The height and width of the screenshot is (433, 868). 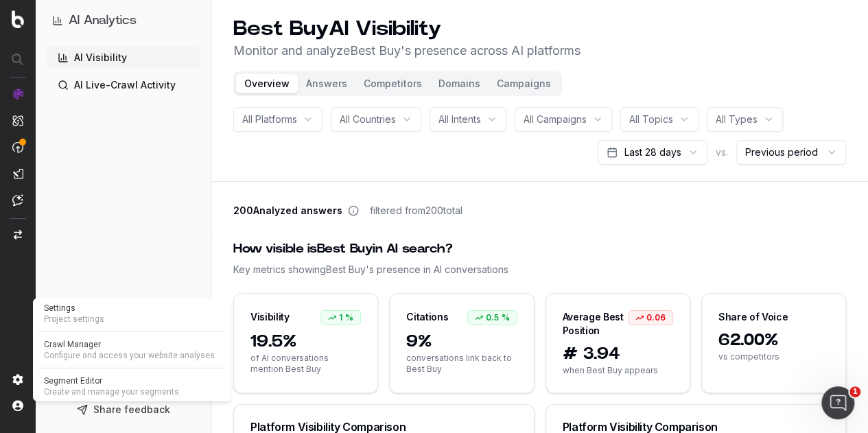 What do you see at coordinates (270, 120) in the screenshot?
I see `span: All Platforms` at bounding box center [270, 120].